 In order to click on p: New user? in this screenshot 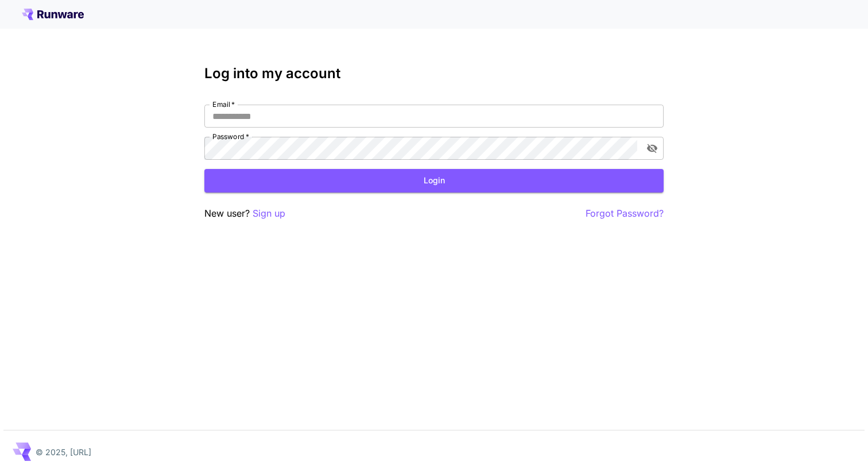, I will do `click(244, 213)`.